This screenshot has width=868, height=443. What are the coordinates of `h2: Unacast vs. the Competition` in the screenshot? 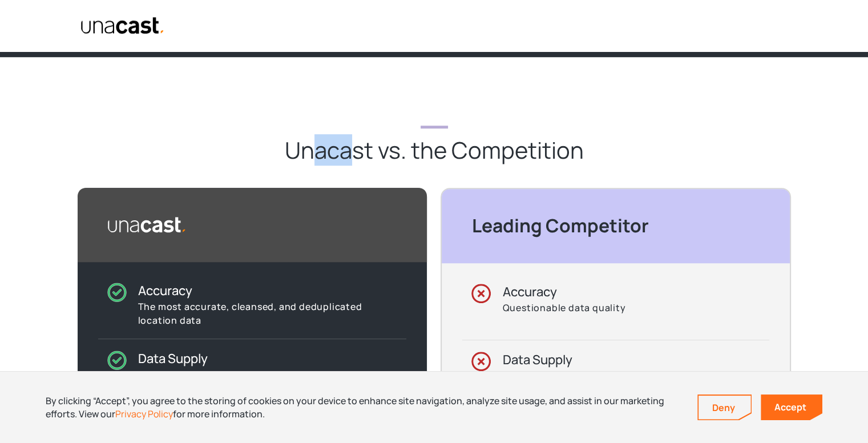 It's located at (435, 151).